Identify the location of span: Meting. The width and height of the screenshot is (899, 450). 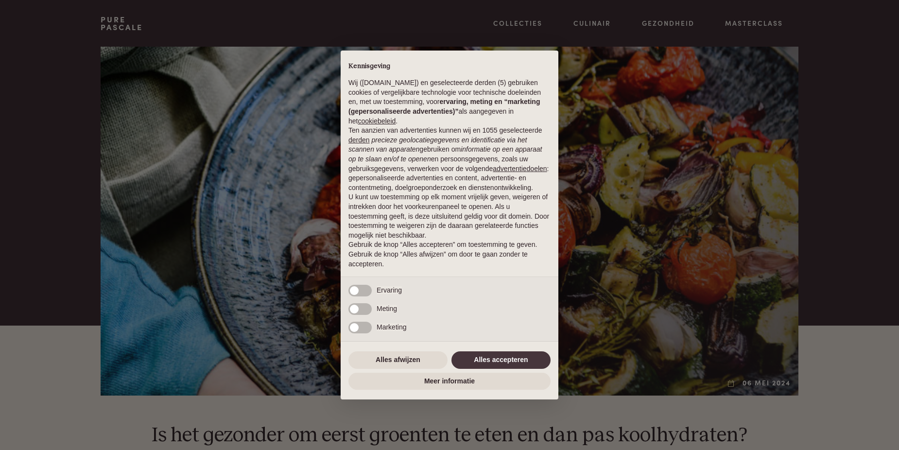
(387, 309).